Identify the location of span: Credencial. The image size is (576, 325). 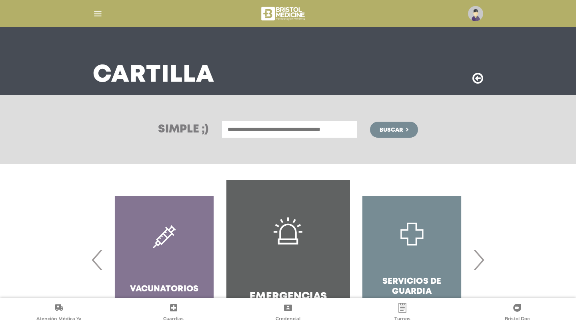
(288, 319).